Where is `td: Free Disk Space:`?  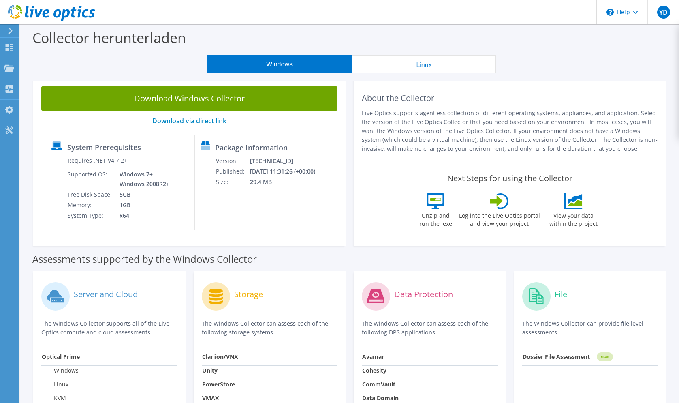
td: Free Disk Space: is located at coordinates (90, 195).